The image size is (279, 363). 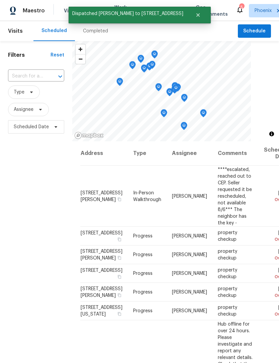 I want to click on input: Search for an address..., so click(x=27, y=76).